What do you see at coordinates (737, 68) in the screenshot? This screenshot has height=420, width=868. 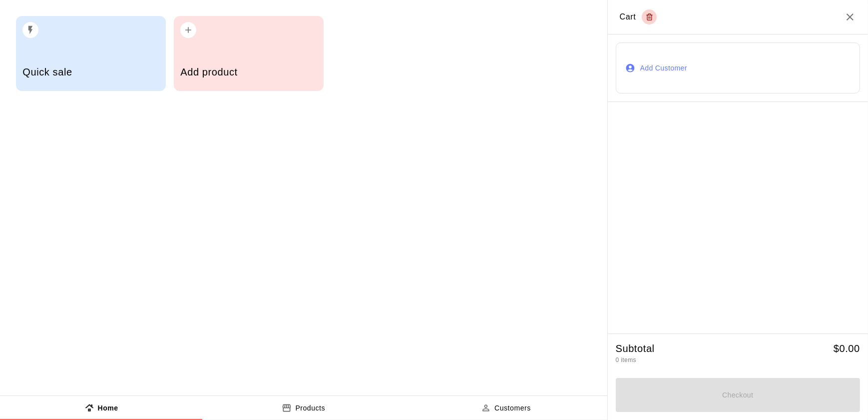 I see `button: Add Customer` at bounding box center [737, 68].